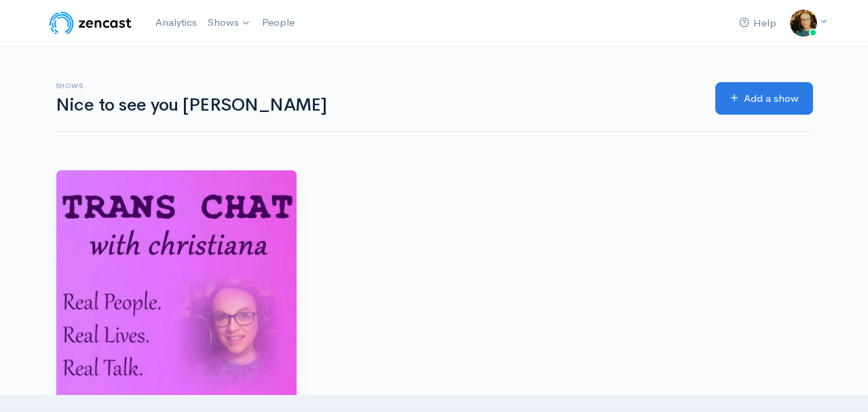 This screenshot has height=412, width=868. I want to click on a: Add a show, so click(764, 98).